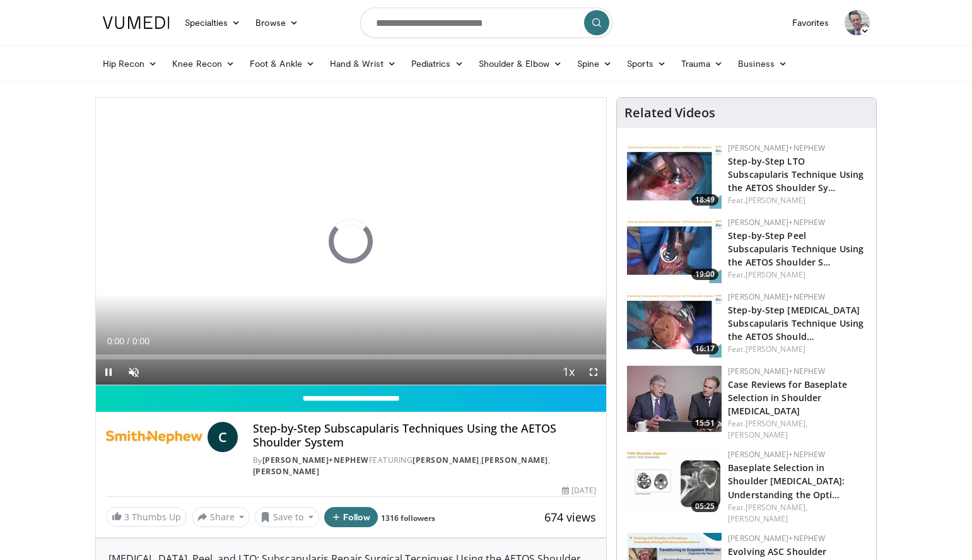 The height and width of the screenshot is (560, 972). Describe the element at coordinates (408, 518) in the screenshot. I see `a: 1316 followers` at that location.